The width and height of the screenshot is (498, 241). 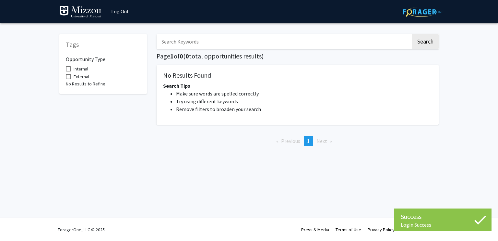 What do you see at coordinates (423, 12) in the screenshot?
I see `img: ForagerOne Logo` at bounding box center [423, 12].